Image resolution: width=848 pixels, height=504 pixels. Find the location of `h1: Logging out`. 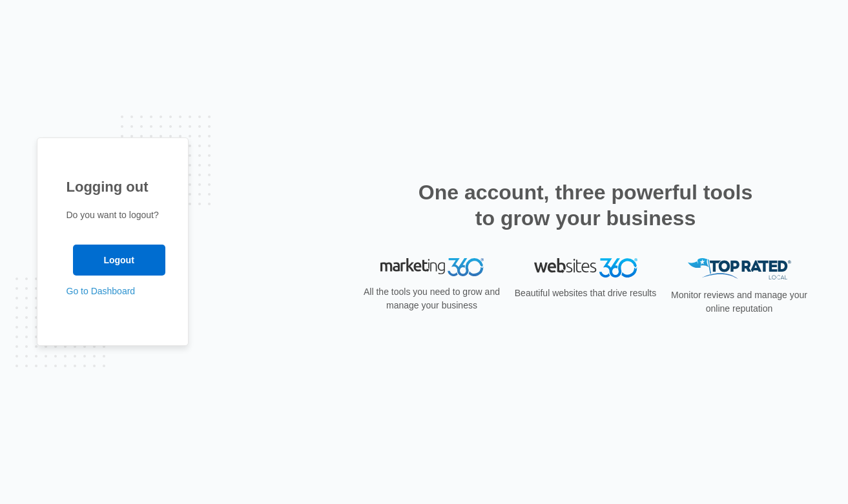

h1: Logging out is located at coordinates (112, 186).